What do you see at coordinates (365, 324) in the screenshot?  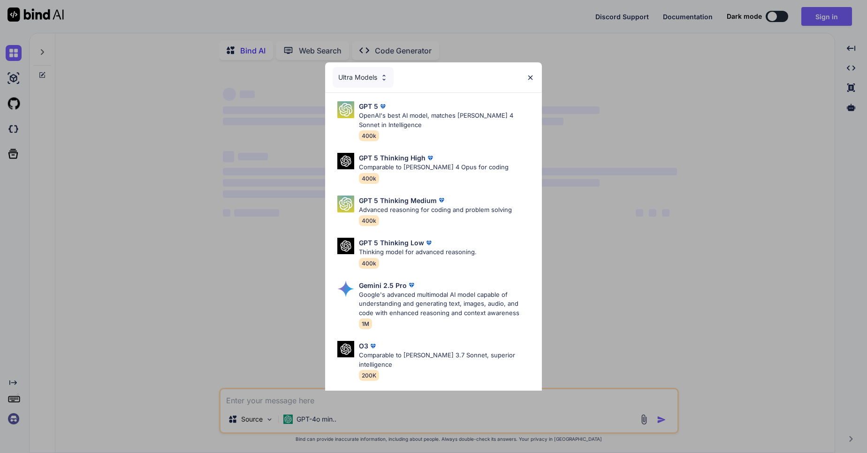 I see `span: 1M` at bounding box center [365, 324].